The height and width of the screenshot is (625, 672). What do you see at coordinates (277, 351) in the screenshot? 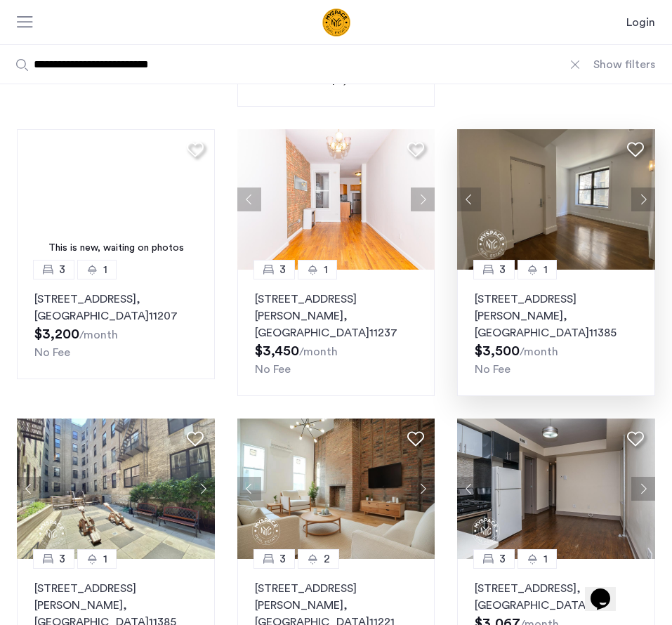
I see `span: $3,450` at bounding box center [277, 351].